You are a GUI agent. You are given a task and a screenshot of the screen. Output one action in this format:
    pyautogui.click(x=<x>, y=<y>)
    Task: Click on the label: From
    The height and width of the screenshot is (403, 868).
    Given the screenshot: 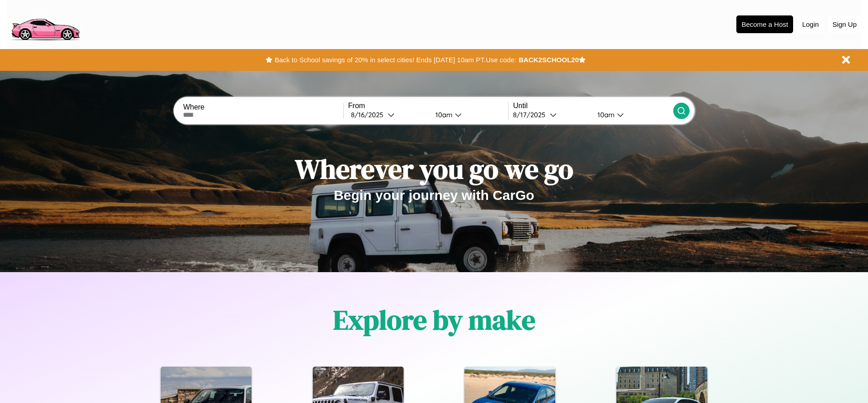 What is the action you would take?
    pyautogui.click(x=428, y=106)
    